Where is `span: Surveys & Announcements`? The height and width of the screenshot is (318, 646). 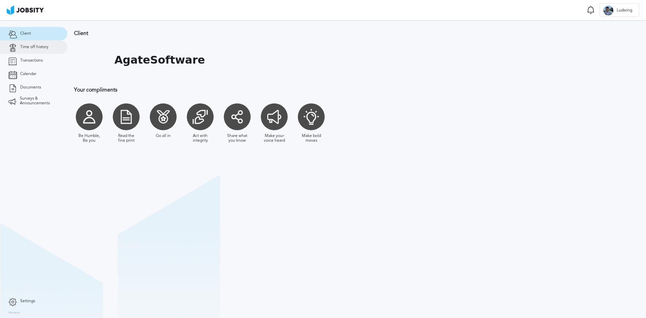 span: Surveys & Announcements is located at coordinates (39, 101).